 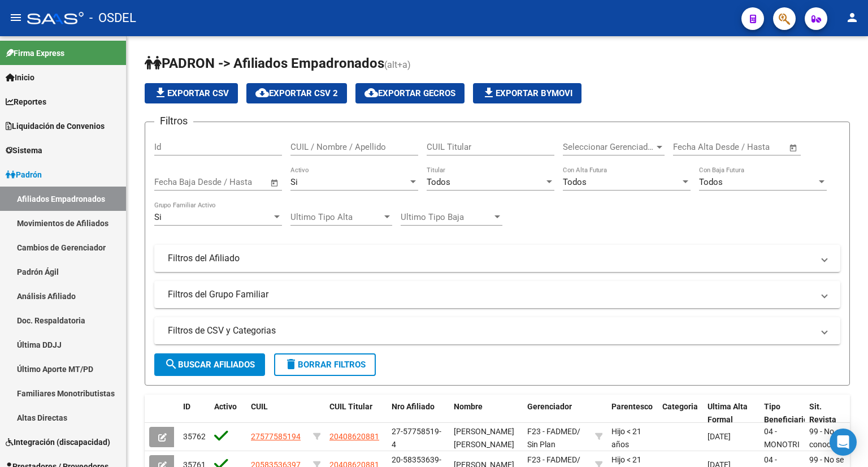 I want to click on button: Borrar Filtros, so click(x=325, y=365).